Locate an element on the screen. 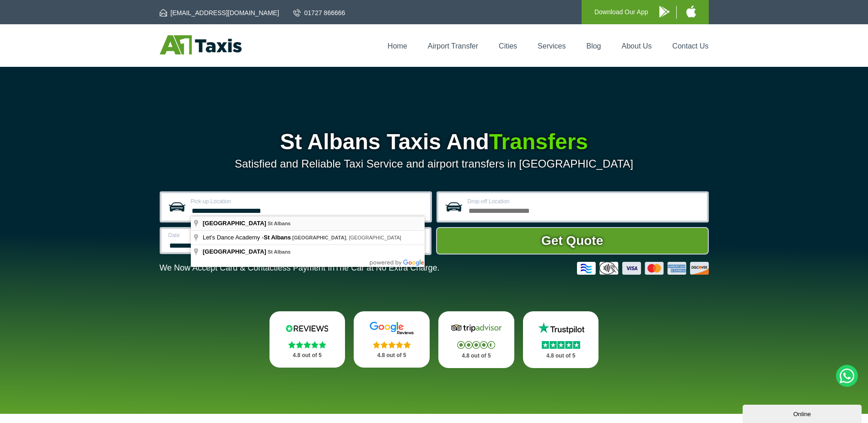 Image resolution: width=868 pixels, height=423 pixels. img: Tripadvisor is located at coordinates (476, 328).